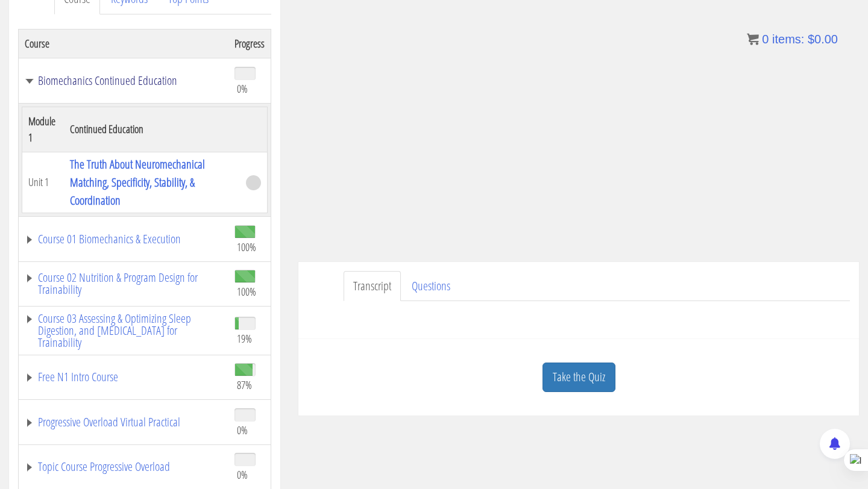  I want to click on span: 0, so click(765, 39).